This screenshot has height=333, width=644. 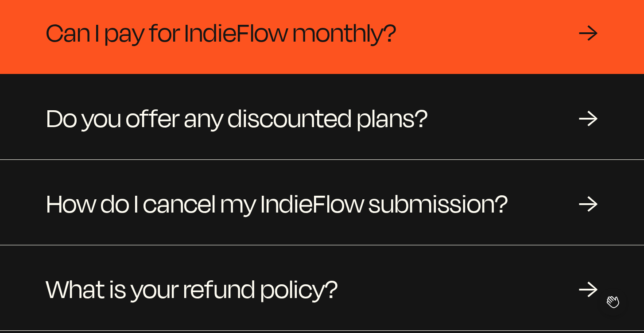 What do you see at coordinates (192, 288) in the screenshot?
I see `span: What is your refund policy?` at bounding box center [192, 288].